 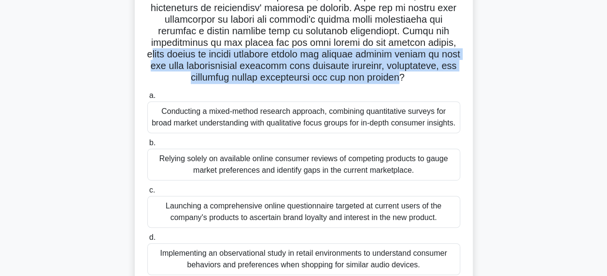 What do you see at coordinates (152, 237) in the screenshot?
I see `span: d.` at bounding box center [152, 237].